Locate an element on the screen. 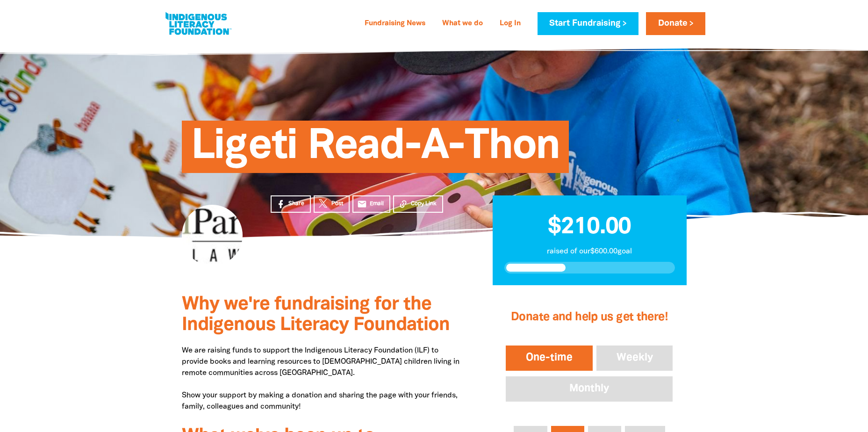  button: One-time is located at coordinates (549, 358).